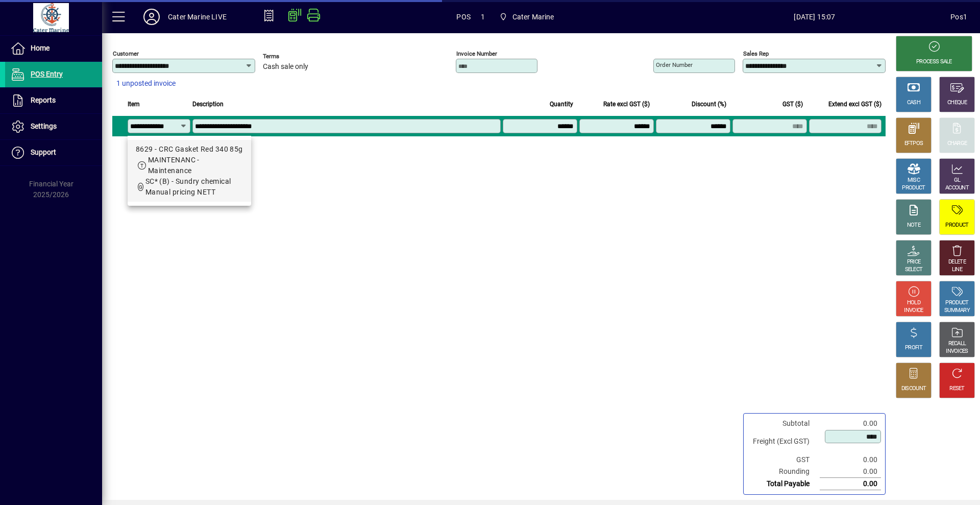 Image resolution: width=980 pixels, height=505 pixels. Describe the element at coordinates (54, 127) in the screenshot. I see `a: Settings` at that location.